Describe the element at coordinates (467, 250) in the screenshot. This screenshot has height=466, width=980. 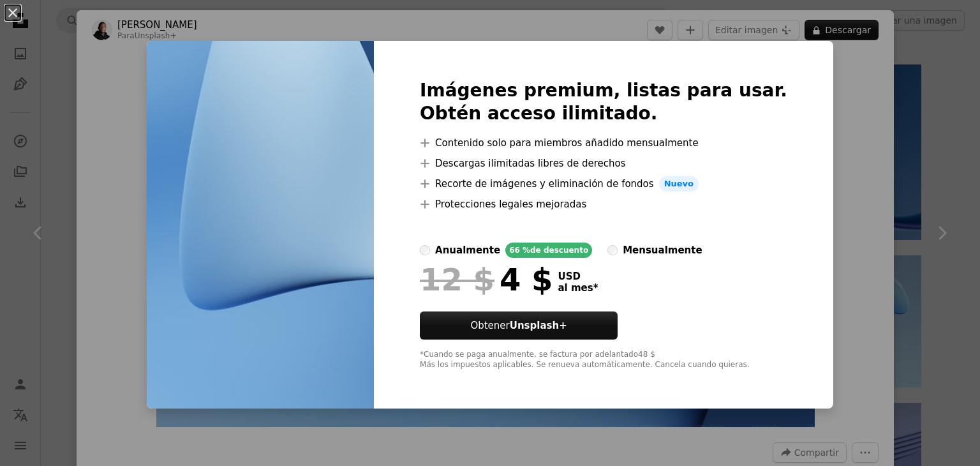
I see `div: anualmente` at that location.